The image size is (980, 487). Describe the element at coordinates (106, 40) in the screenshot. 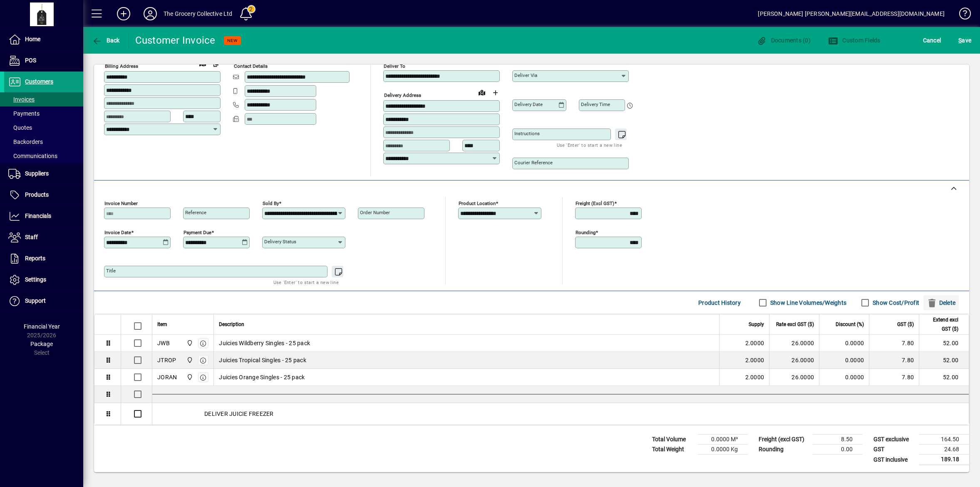

I see `button: Back` at that location.